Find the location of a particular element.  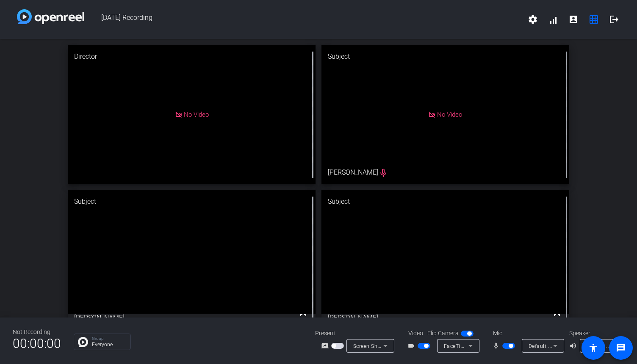

p: Group is located at coordinates (109, 339).